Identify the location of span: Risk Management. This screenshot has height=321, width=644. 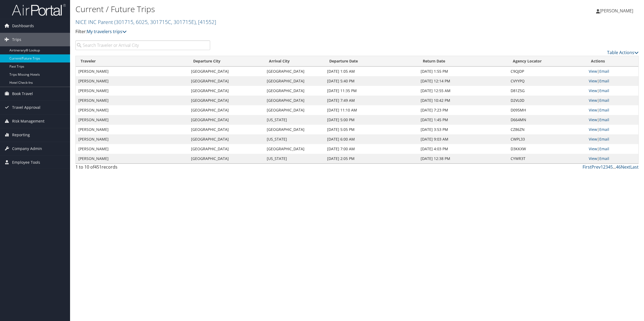
(28, 121).